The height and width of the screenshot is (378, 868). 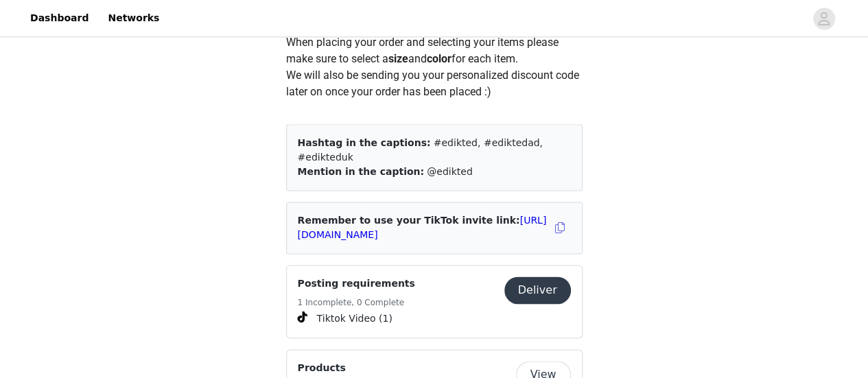 What do you see at coordinates (356, 283) in the screenshot?
I see `h4: Posting requirements` at bounding box center [356, 283].